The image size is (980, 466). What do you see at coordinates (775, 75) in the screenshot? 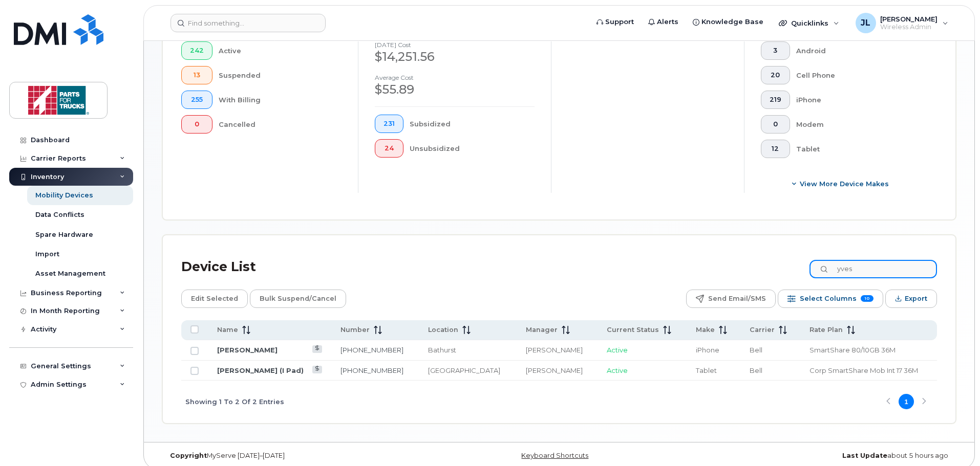
I see `span: 20` at bounding box center [775, 75].